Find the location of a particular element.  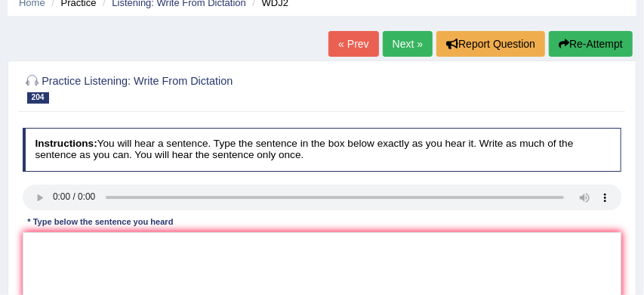

a: Next » is located at coordinates (408, 44).